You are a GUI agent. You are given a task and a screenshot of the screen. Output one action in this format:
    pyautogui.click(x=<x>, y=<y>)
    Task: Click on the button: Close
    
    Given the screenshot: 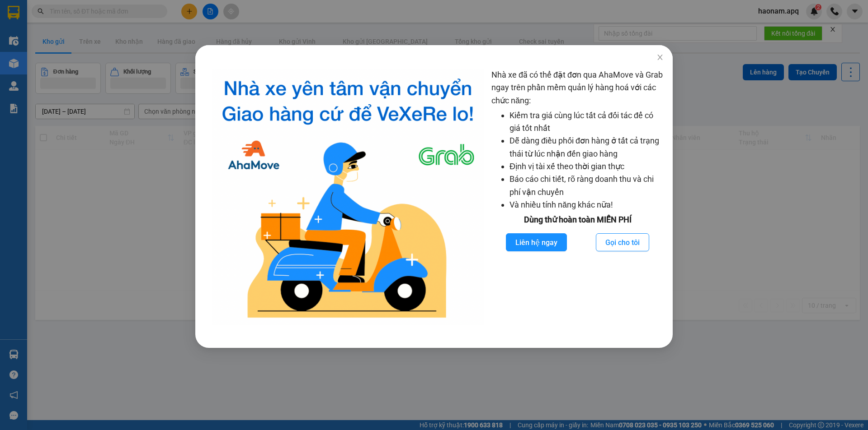 What is the action you would take?
    pyautogui.click(x=660, y=58)
    